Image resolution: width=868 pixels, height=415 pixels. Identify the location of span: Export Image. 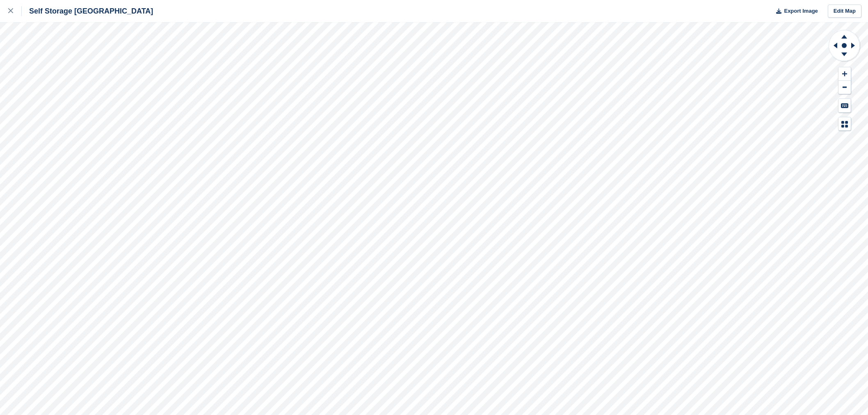
(801, 11).